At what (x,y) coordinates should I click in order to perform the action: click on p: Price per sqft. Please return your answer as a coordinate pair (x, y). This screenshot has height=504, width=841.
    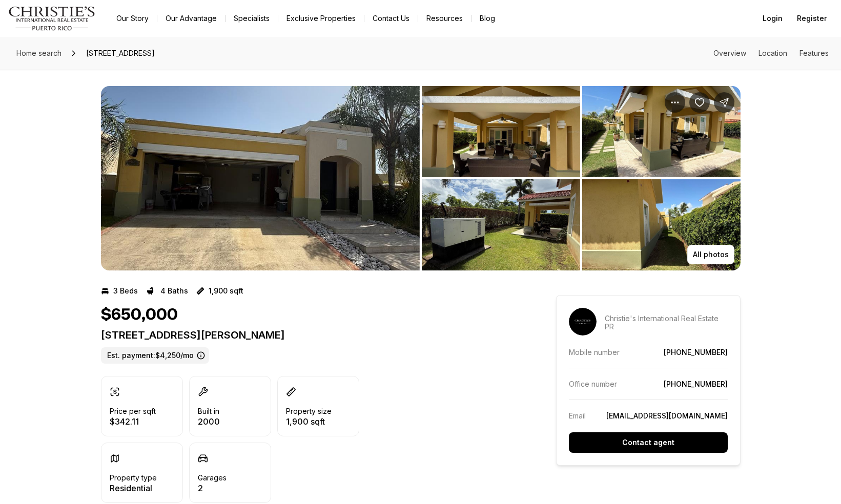
    Looking at the image, I should click on (133, 411).